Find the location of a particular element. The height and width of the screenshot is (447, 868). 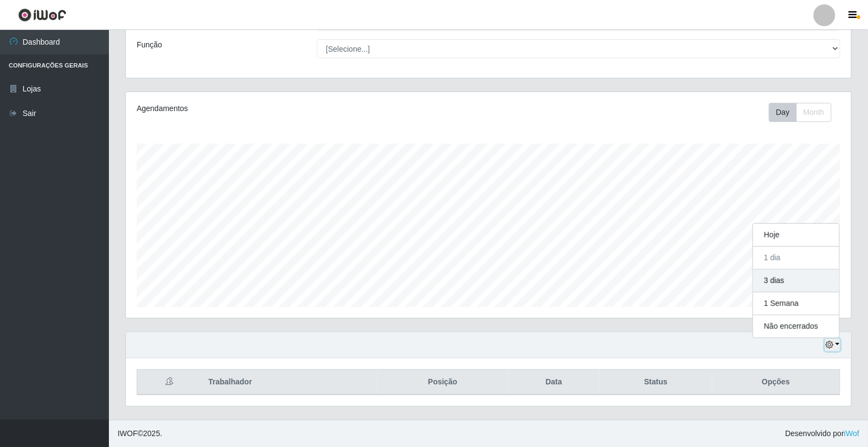

th: Data is located at coordinates (554, 382).